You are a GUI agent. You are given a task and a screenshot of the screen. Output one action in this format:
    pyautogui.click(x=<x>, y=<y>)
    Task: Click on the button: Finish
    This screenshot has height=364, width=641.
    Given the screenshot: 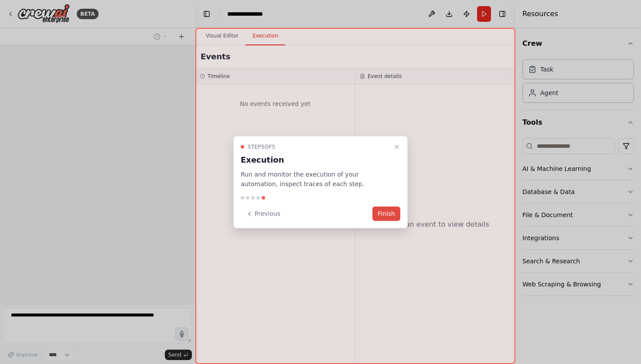 What is the action you would take?
    pyautogui.click(x=387, y=214)
    